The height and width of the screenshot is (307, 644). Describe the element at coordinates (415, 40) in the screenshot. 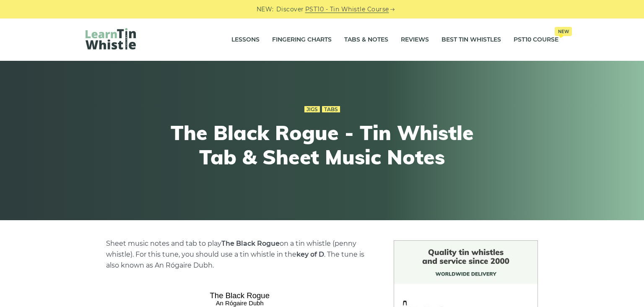

I see `a: Reviews` at that location.